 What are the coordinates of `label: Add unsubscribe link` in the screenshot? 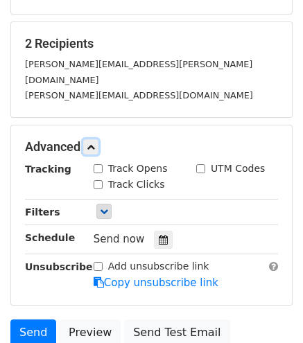 It's located at (159, 266).